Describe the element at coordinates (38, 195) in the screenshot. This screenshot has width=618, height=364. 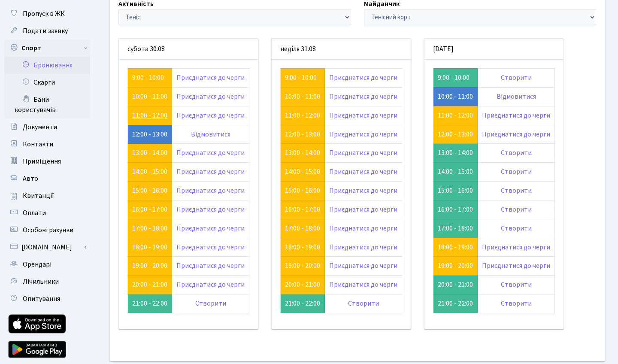
I see `span: Квитанції` at that location.